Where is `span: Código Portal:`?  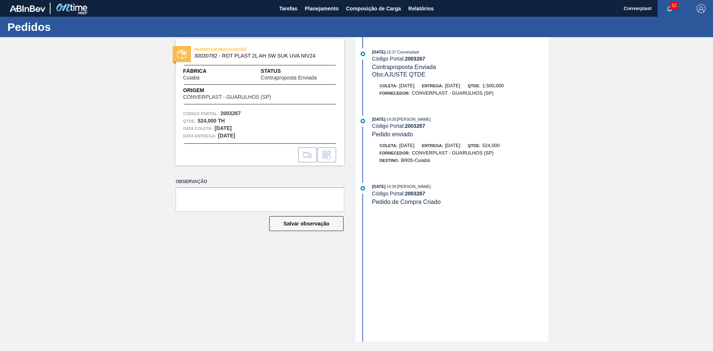 span: Código Portal: is located at coordinates (201, 114).